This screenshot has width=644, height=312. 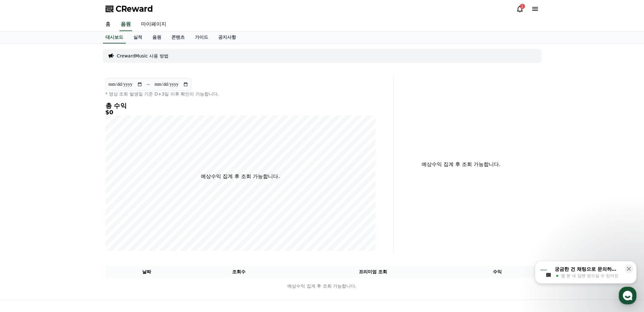 I want to click on a: CrewardMusic 사용 방법, so click(x=143, y=55).